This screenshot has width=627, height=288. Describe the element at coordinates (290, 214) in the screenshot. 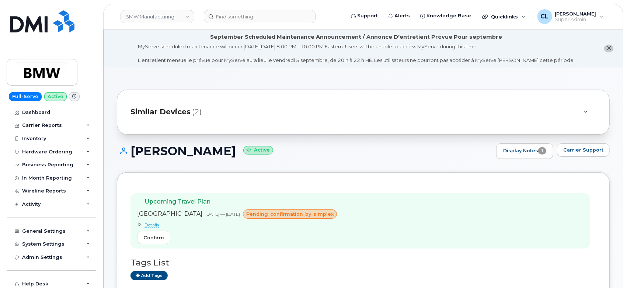

I see `span: pending_confirmation_by_simplex` at that location.